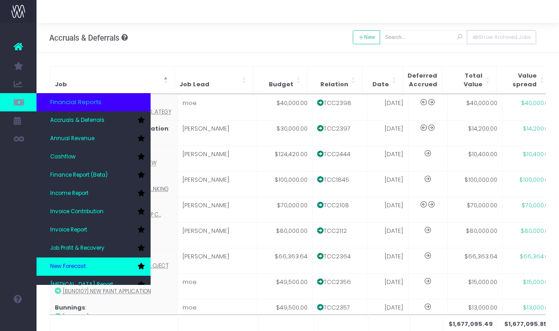 The width and height of the screenshot is (559, 331). What do you see at coordinates (70, 307) in the screenshot?
I see `strong: Bunnings` at bounding box center [70, 307].